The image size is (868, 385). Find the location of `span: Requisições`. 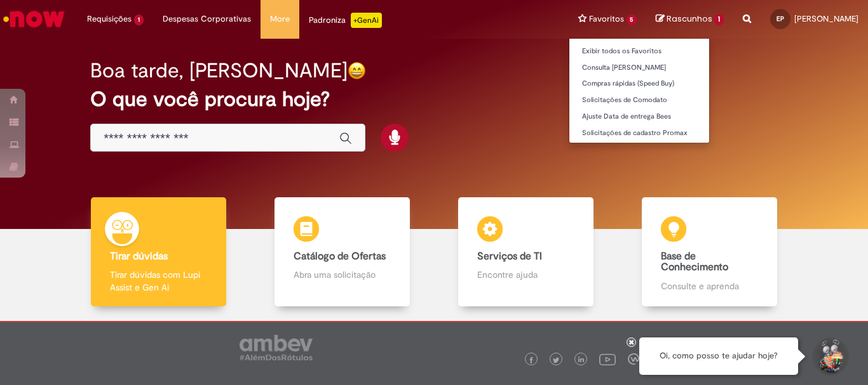

span: Requisições is located at coordinates (110, 19).